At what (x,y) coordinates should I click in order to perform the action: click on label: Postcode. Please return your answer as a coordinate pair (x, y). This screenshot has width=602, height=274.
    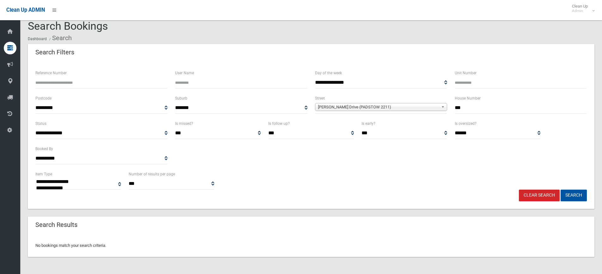
    Looking at the image, I should click on (43, 98).